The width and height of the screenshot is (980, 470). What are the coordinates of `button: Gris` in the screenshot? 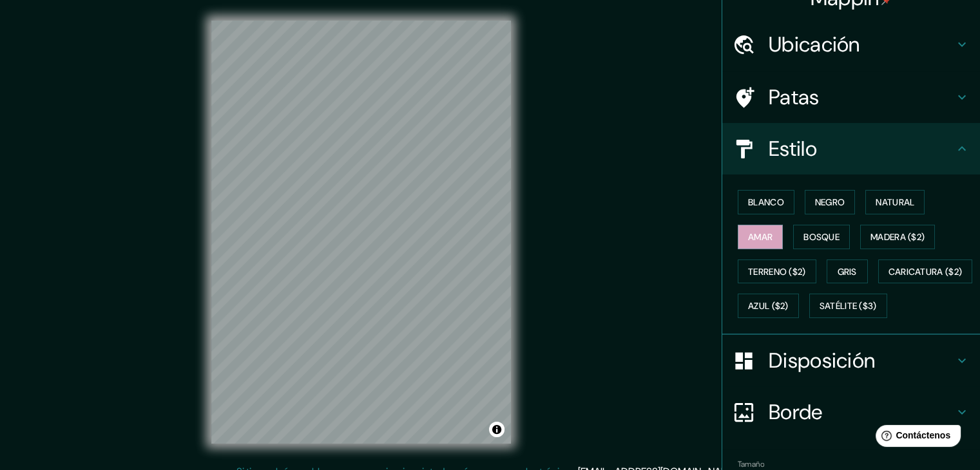 It's located at (847, 272).